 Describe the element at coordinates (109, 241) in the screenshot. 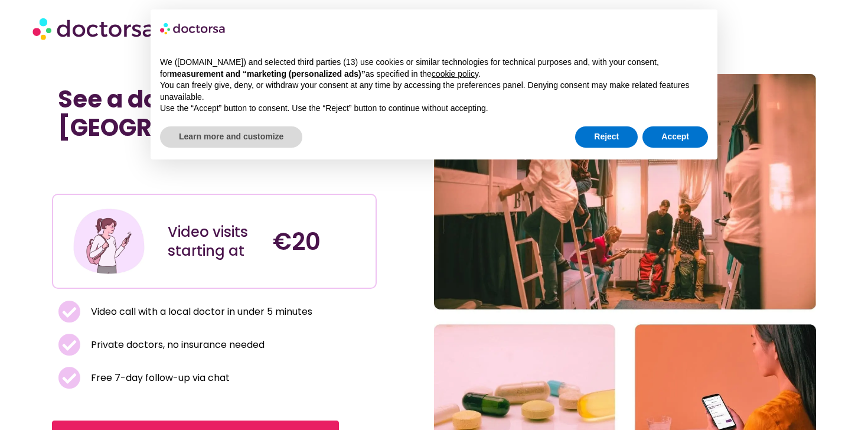

I see `img: Illustration depicting a young woman in a casual outfit, engaged with her smartphone. She has a p...` at that location.